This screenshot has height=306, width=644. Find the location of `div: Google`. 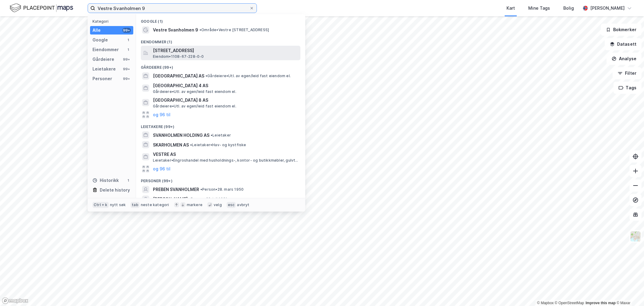

div: Google is located at coordinates (100, 40).